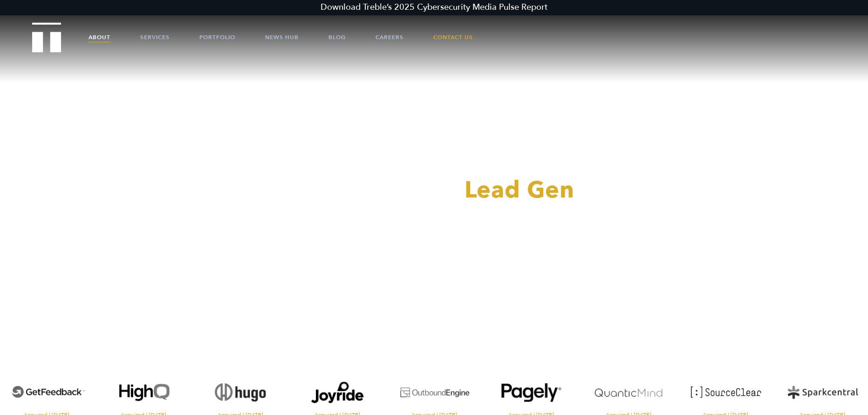 This screenshot has width=868, height=415. Describe the element at coordinates (725, 392) in the screenshot. I see `img: SouceClear logo` at that location.